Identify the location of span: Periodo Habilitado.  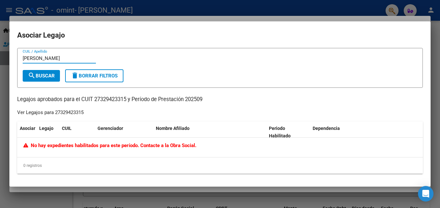
(279, 132).